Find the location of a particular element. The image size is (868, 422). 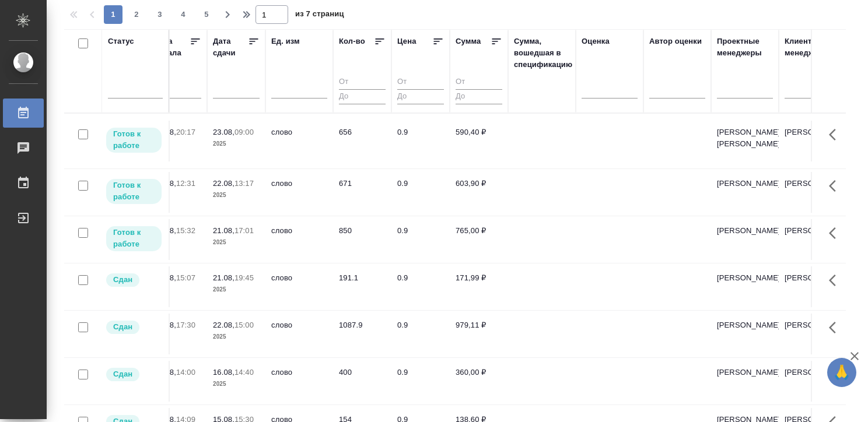

p: 19:45 is located at coordinates (244, 278).